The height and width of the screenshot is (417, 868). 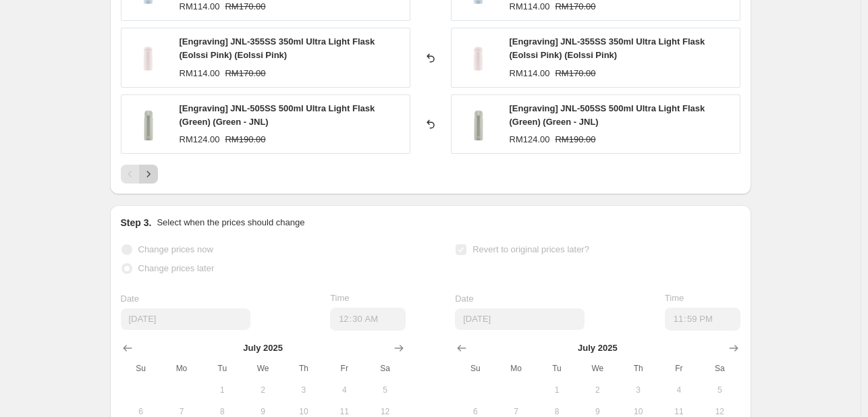 I want to click on span: Change prices now, so click(x=175, y=249).